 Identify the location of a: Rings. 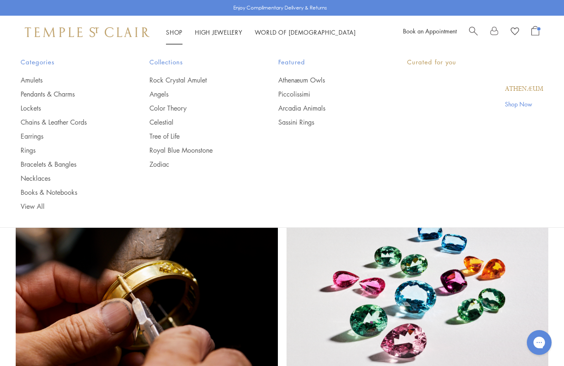
(69, 150).